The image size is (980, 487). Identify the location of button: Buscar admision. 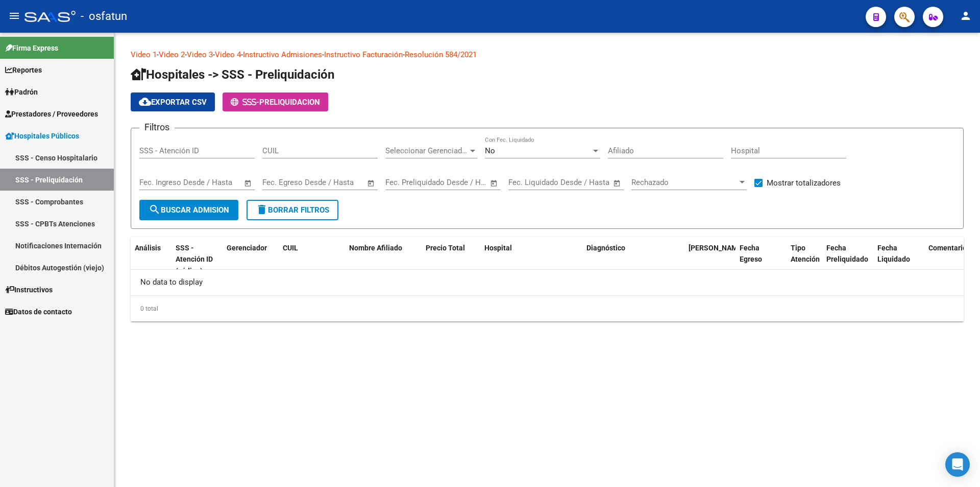
(189, 210).